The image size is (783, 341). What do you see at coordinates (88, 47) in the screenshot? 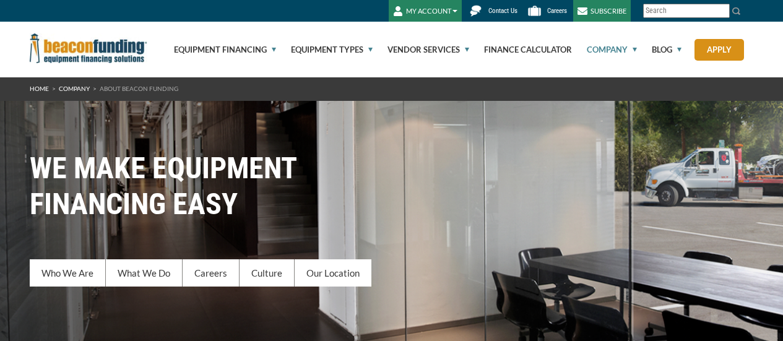
I see `a: Beacon Funding Corporation` at bounding box center [88, 47].